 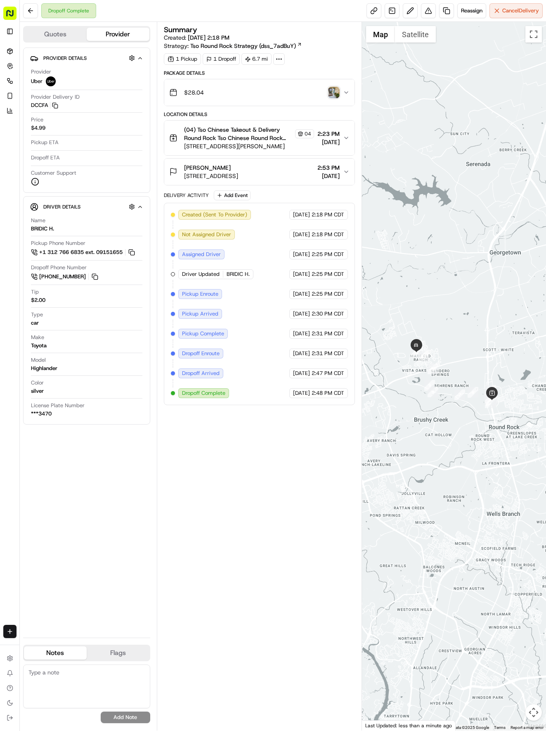 I want to click on div: 12, so click(x=416, y=352).